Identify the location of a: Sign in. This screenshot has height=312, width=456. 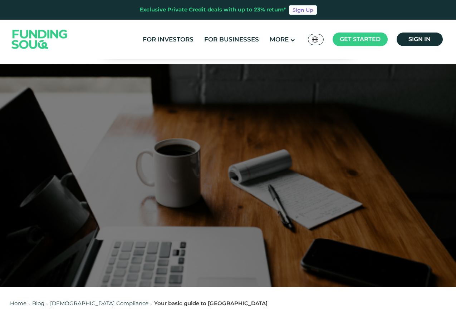
(420, 39).